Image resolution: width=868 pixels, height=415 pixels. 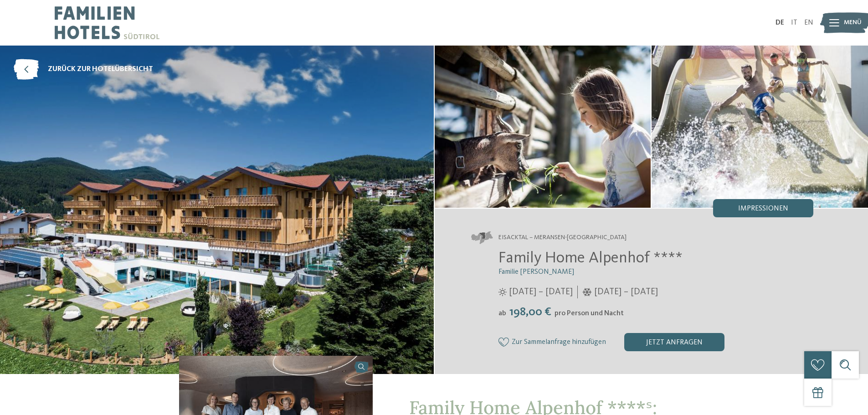 I want to click on span: ab, so click(x=502, y=313).